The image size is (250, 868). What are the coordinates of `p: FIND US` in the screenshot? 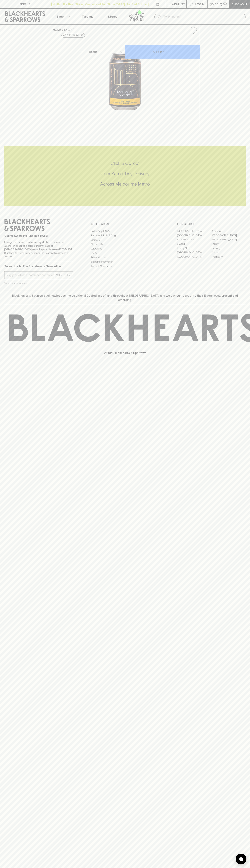 It's located at (25, 4).